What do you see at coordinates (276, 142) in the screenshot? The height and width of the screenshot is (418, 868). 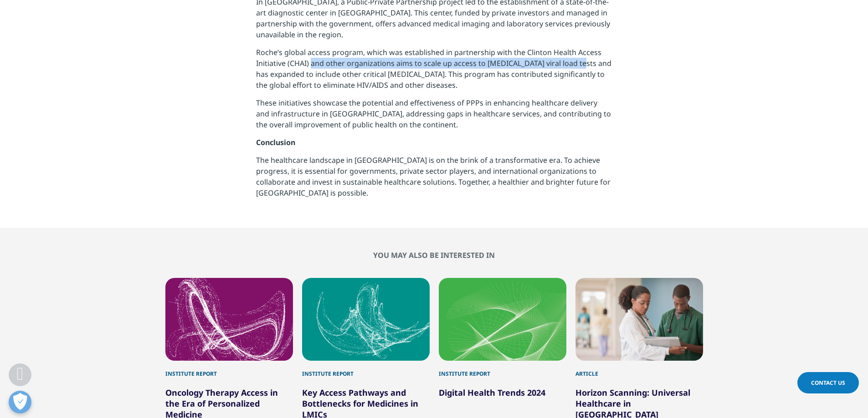 I see `strong: Conclusion` at bounding box center [276, 142].